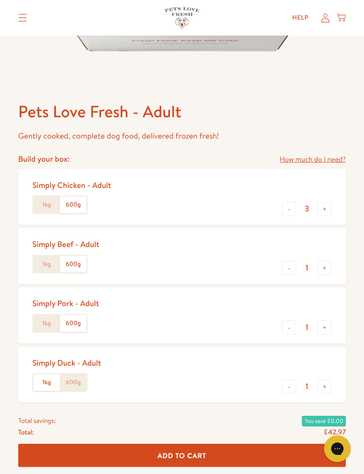 This screenshot has width=364, height=474. I want to click on div: Simply Pork - Adult, so click(66, 303).